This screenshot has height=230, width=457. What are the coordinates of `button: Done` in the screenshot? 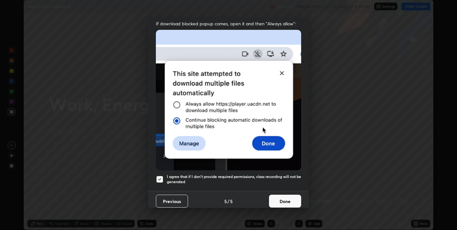 It's located at (285, 202).